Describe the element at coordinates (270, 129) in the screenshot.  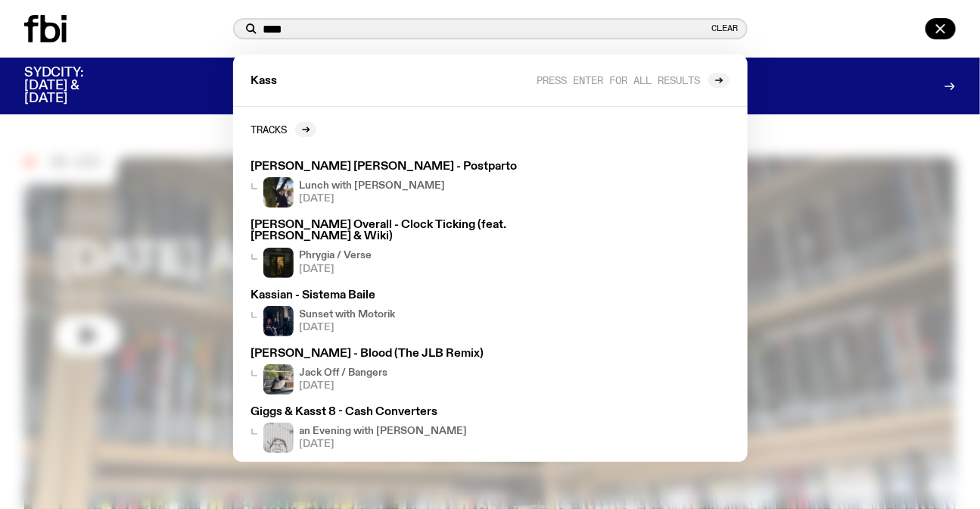
I see `h2: Tracks` at that location.